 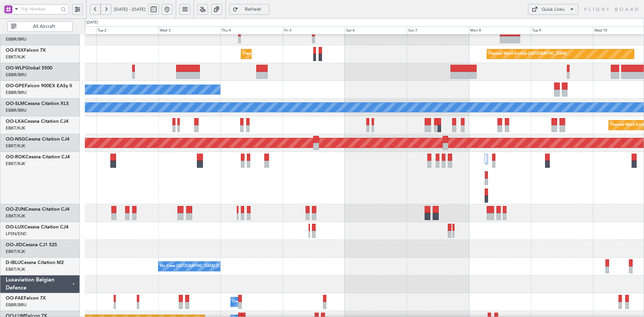 I want to click on a: OO-FAEFalcon 7X, so click(x=26, y=298).